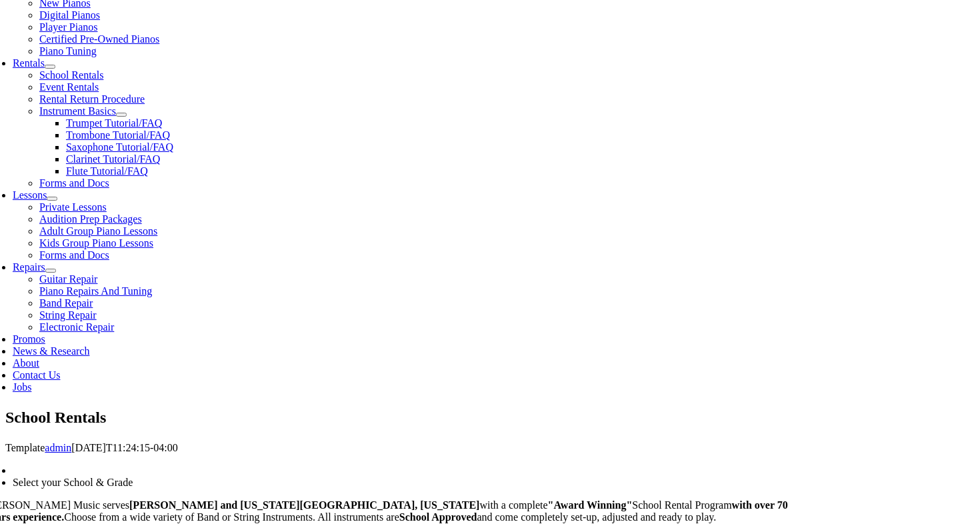 The width and height of the screenshot is (980, 532). I want to click on span: Trombone Tutorial/FAQ, so click(118, 135).